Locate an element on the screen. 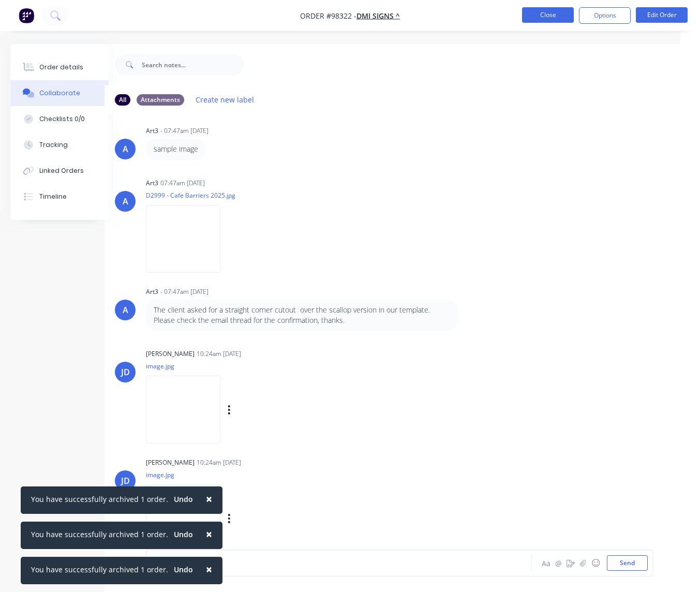 The height and width of the screenshot is (592, 700). span: DMI SIGNS ^ is located at coordinates (378, 15).